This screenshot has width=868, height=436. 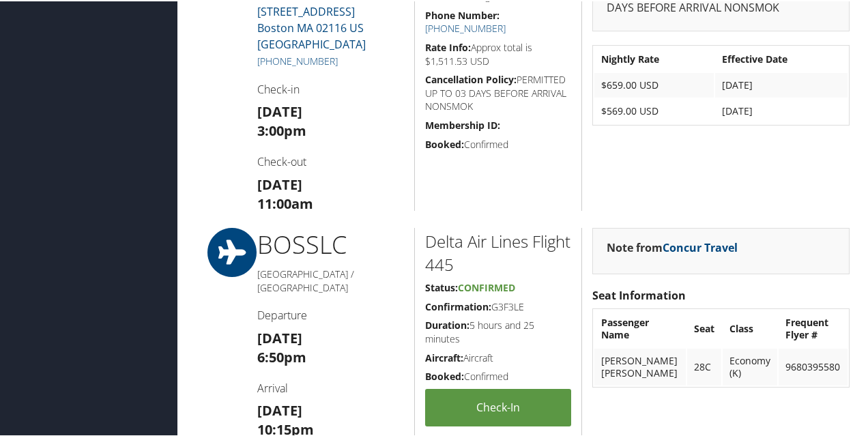 What do you see at coordinates (638, 294) in the screenshot?
I see `strong: Seat Information` at bounding box center [638, 294].